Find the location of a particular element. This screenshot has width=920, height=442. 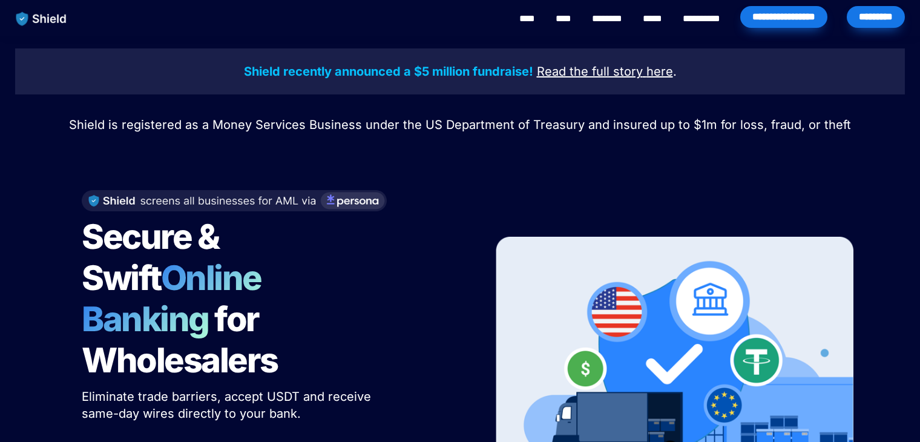

span: Online Banking is located at coordinates (177, 298).